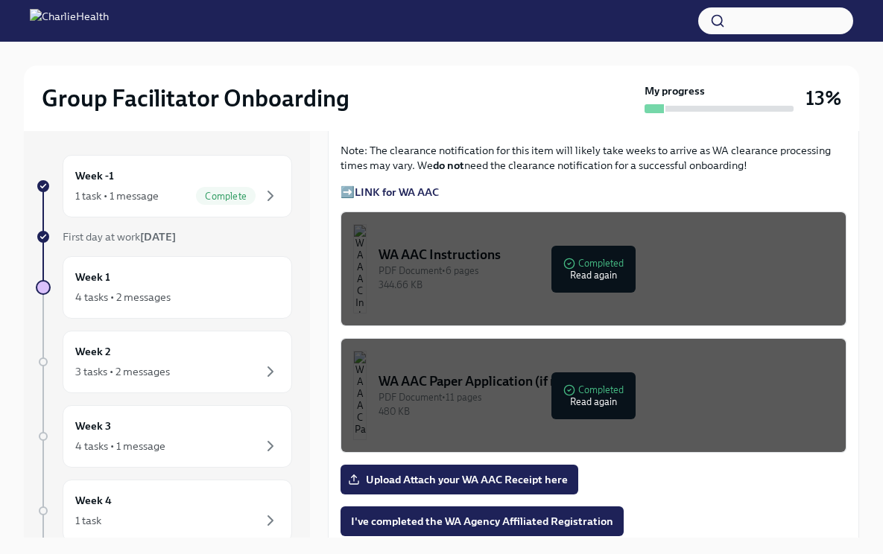  What do you see at coordinates (92, 277) in the screenshot?
I see `h6: Week 1` at bounding box center [92, 277].